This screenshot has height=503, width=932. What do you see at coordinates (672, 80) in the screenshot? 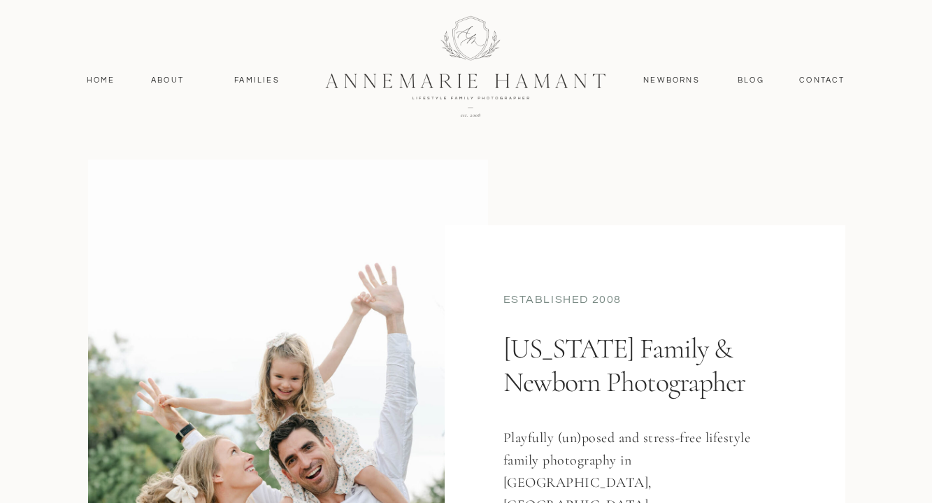
I see `nav: Newborns` at bounding box center [672, 80].